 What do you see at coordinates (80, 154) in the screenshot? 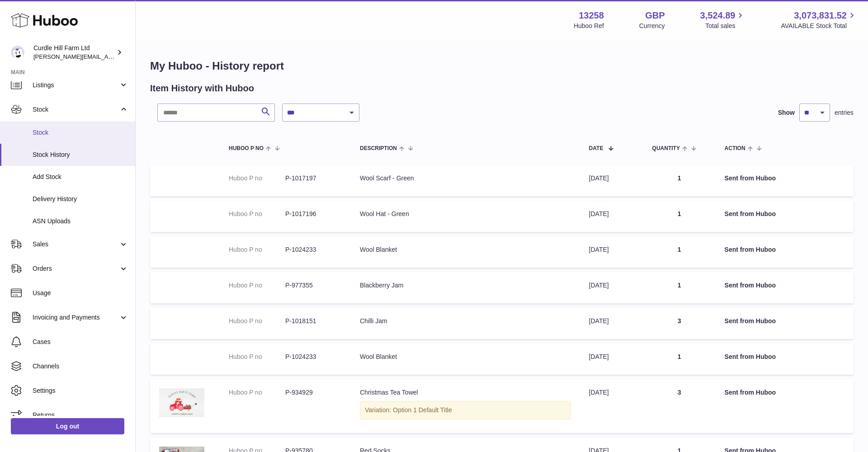
I see `span: Stock History` at bounding box center [80, 154].